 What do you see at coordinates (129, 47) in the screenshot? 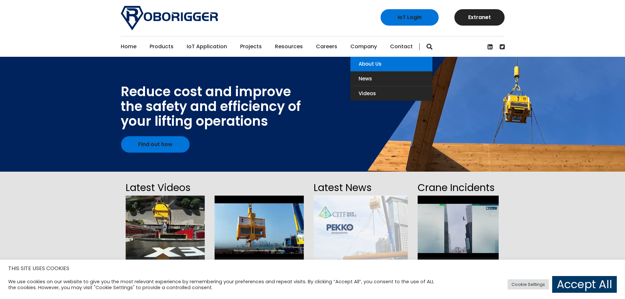
I see `a: Home` at bounding box center [129, 47].